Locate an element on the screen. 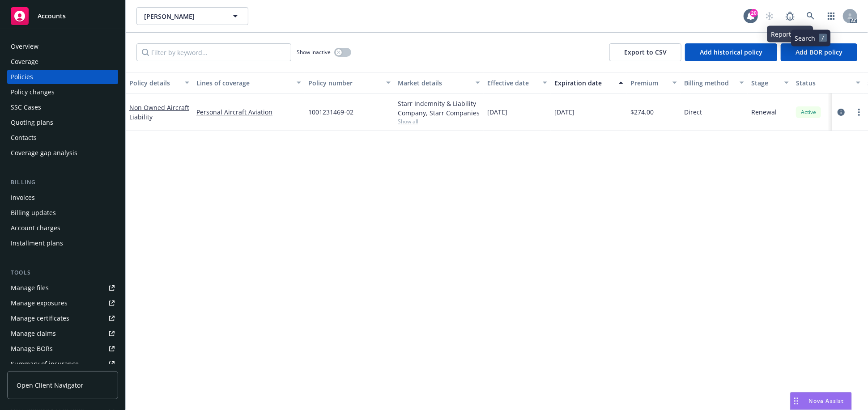  a: SSC Cases is located at coordinates (63, 107).